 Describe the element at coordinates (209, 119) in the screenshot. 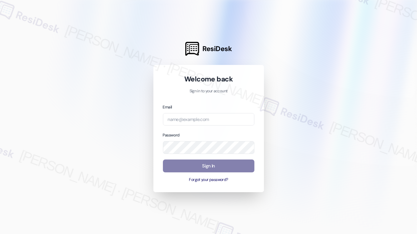

I see `input: name@example.com` at that location.